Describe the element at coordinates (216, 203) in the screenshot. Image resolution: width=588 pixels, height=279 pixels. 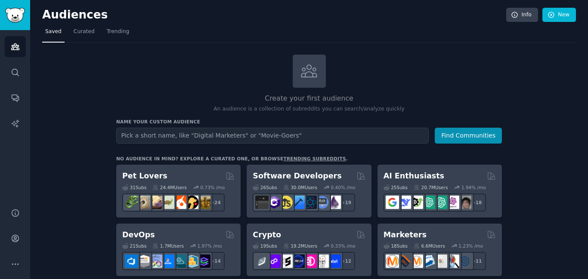
I see `div: + 24` at that location.